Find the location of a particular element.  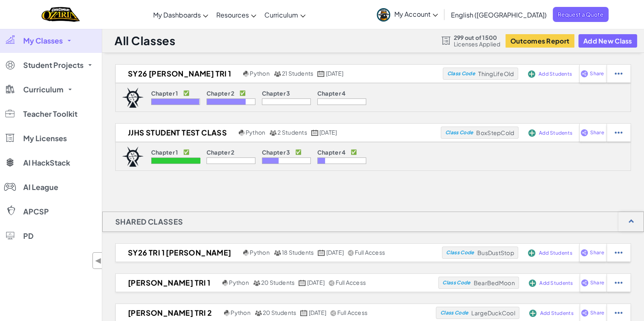

span: 2 Students is located at coordinates (292, 132).